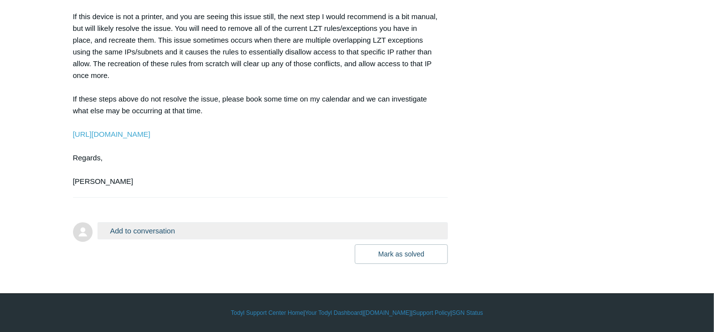 Image resolution: width=714 pixels, height=332 pixels. What do you see at coordinates (431, 313) in the screenshot?
I see `a: Support Policy` at bounding box center [431, 313].